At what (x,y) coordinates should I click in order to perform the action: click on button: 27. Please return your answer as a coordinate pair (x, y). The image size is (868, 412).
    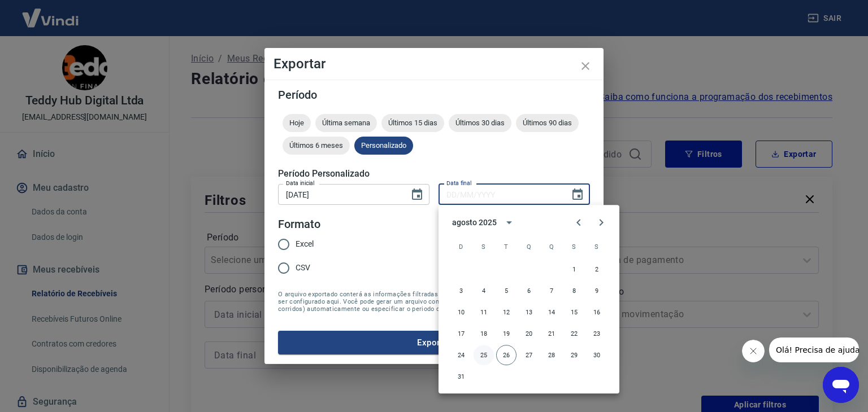
    Looking at the image, I should click on (529, 355).